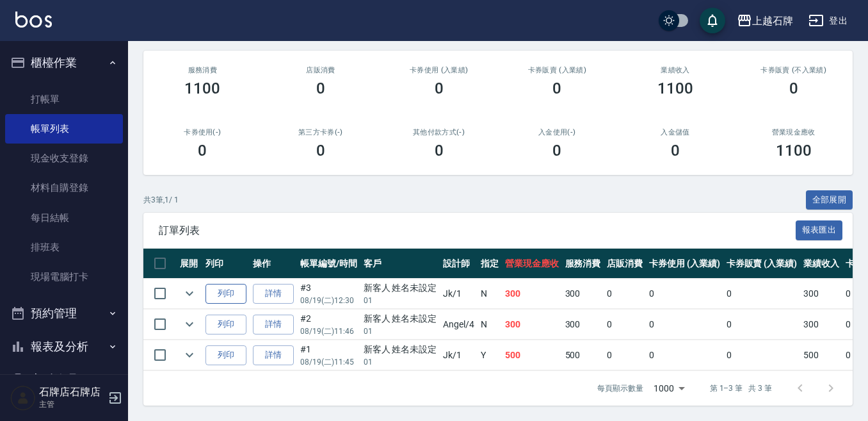  I want to click on h3: 服務消費, so click(202, 70).